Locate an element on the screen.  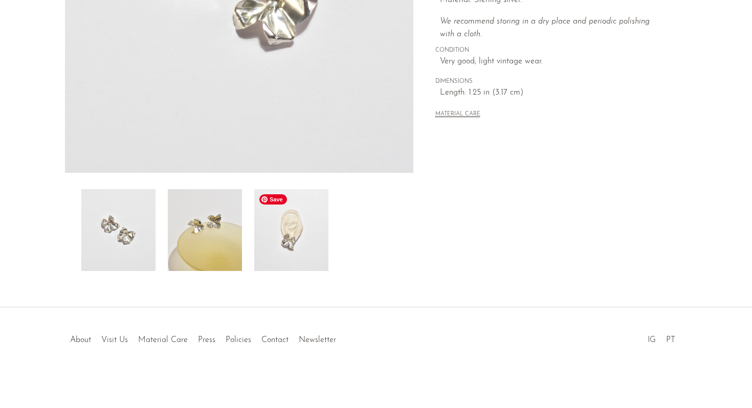
span: CONDITION is located at coordinates (550, 51).